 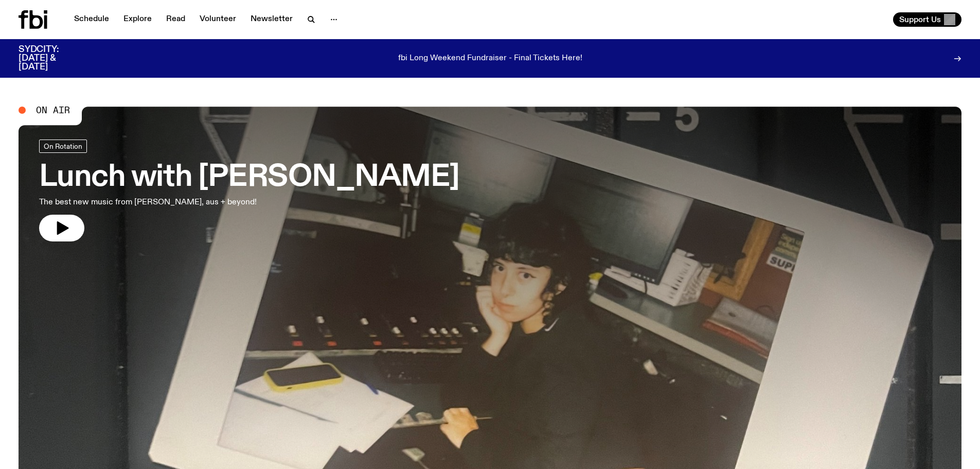 I want to click on a: Newsletter, so click(x=271, y=19).